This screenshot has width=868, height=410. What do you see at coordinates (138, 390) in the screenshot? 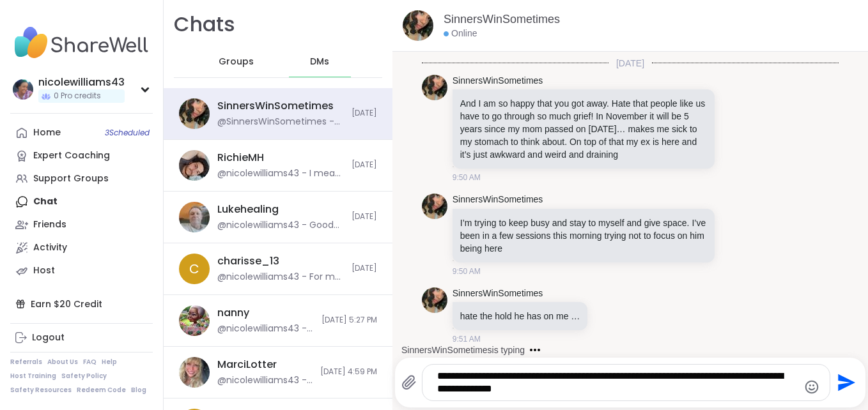
I see `a: Blog` at bounding box center [138, 390].